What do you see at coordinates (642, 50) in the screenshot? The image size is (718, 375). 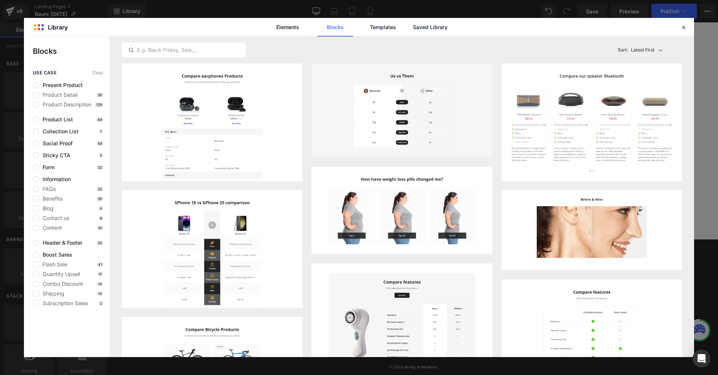 I see `p: Latest First` at bounding box center [642, 50].